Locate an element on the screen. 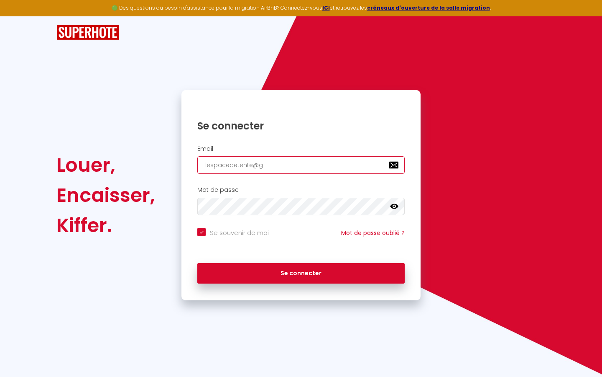  a: ICI is located at coordinates (326, 8).